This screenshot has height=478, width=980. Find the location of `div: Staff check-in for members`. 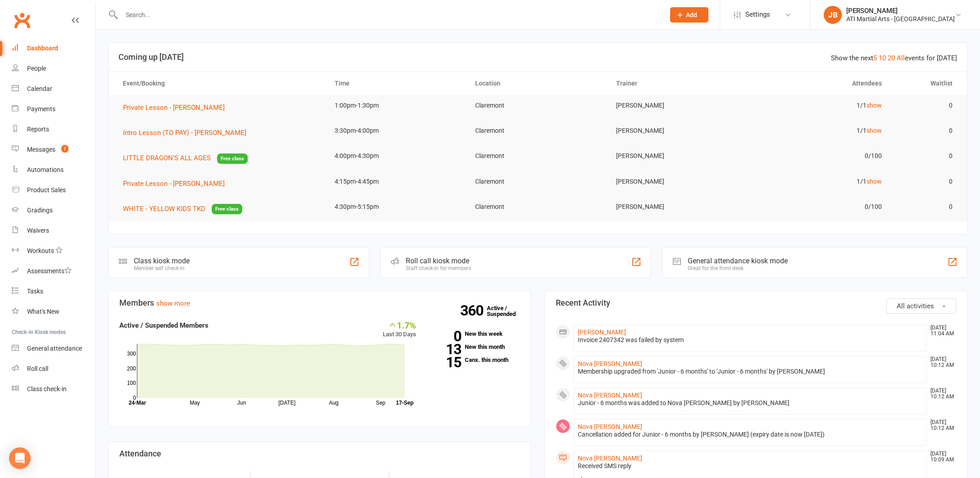

div: Staff check-in for members is located at coordinates (438, 268).